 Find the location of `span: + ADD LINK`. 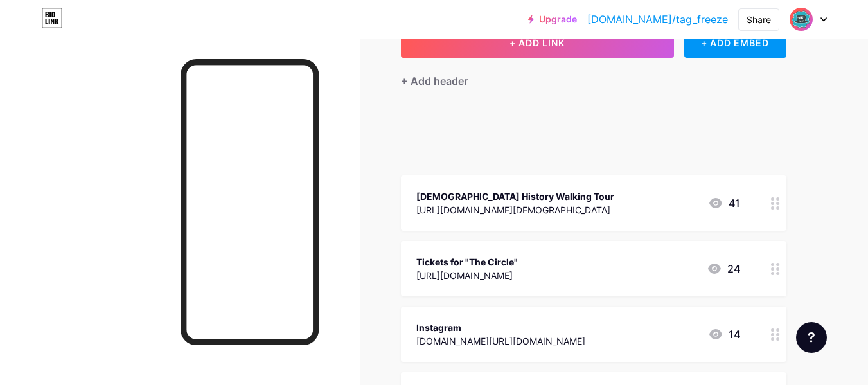

span: + ADD LINK is located at coordinates (537, 42).